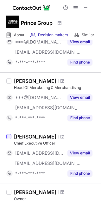 This screenshot has height=203, width=101. What do you see at coordinates (88, 35) in the screenshot?
I see `span: Similar` at bounding box center [88, 35].